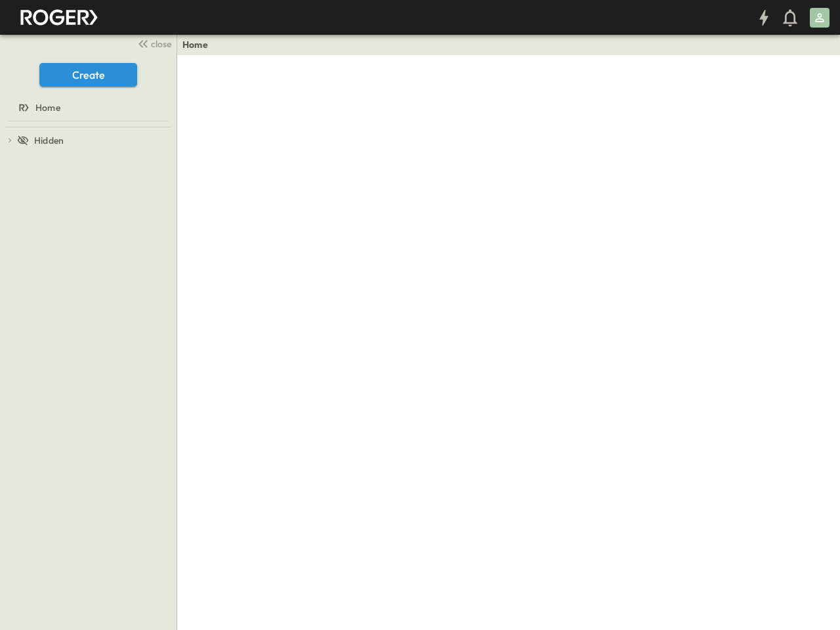 This screenshot has height=630, width=840. Describe the element at coordinates (199, 45) in the screenshot. I see `nav: breadcrumbs` at that location.